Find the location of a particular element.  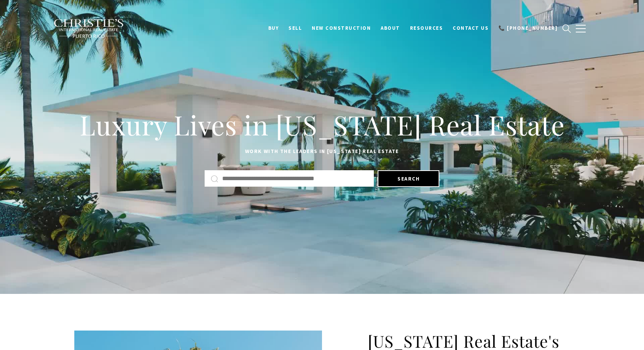

a: BUY is located at coordinates (274, 29).